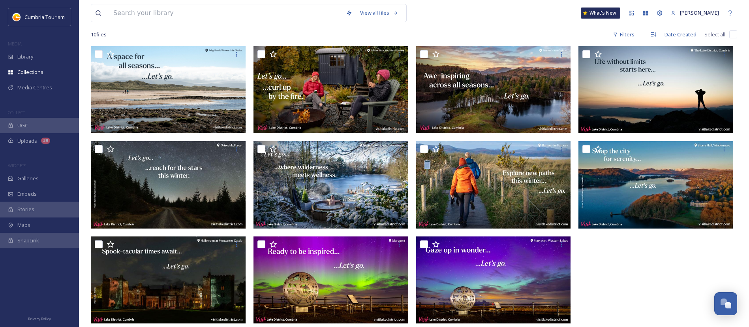 The width and height of the screenshot is (749, 327). I want to click on img: barrow-explore-new-paths.jpg, so click(494, 184).